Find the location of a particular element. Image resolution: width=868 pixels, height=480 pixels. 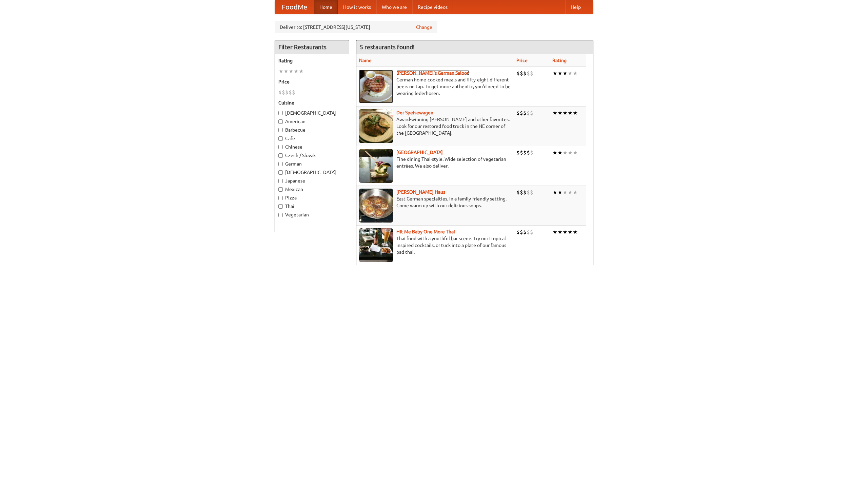

label: Mexican is located at coordinates (312, 189).